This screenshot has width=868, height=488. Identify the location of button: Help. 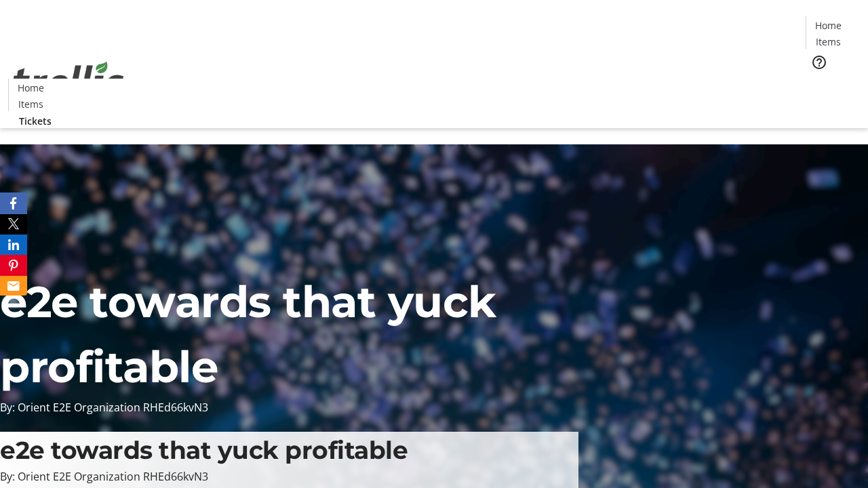
(820, 62).